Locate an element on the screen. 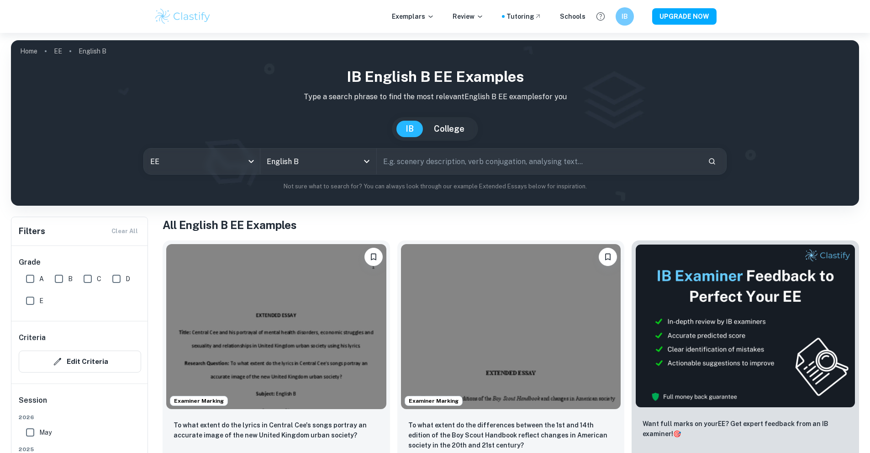 Image resolution: width=870 pixels, height=453 pixels. button: Help and Feedback is located at coordinates (601, 16).